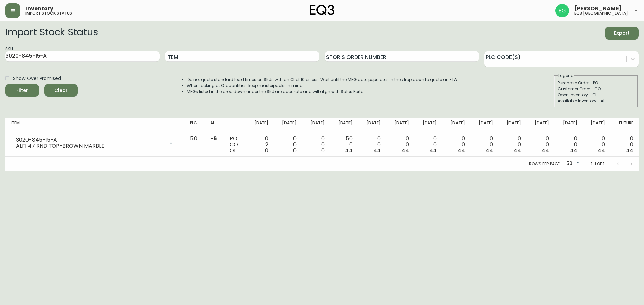 This screenshot has height=305, width=644. I want to click on span: Show Over Promised, so click(37, 79).